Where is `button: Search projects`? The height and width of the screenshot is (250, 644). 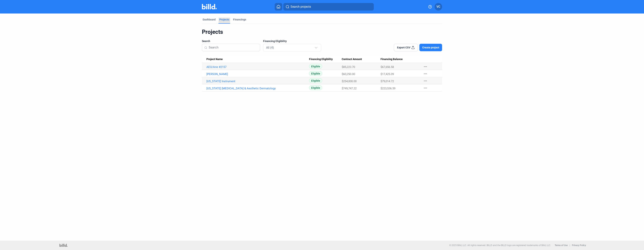
button: Search projects is located at coordinates (329, 7).